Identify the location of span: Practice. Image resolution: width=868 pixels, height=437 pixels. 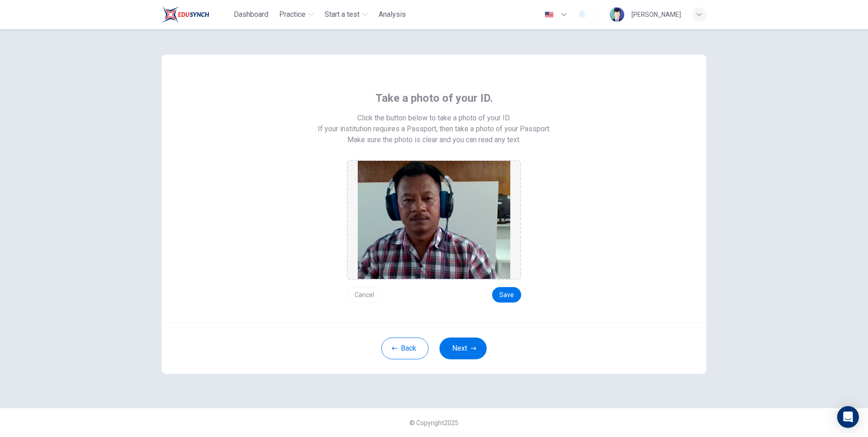
(292, 15).